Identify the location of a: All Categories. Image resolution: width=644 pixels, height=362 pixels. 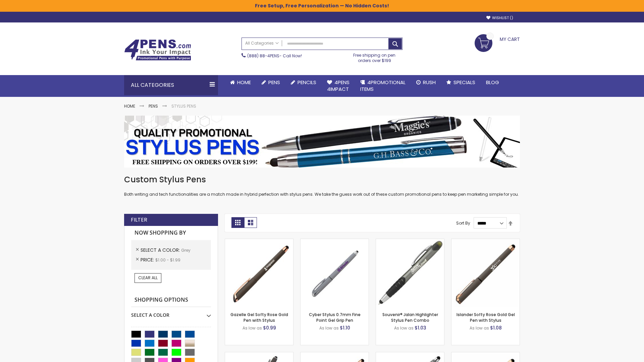
(262, 43).